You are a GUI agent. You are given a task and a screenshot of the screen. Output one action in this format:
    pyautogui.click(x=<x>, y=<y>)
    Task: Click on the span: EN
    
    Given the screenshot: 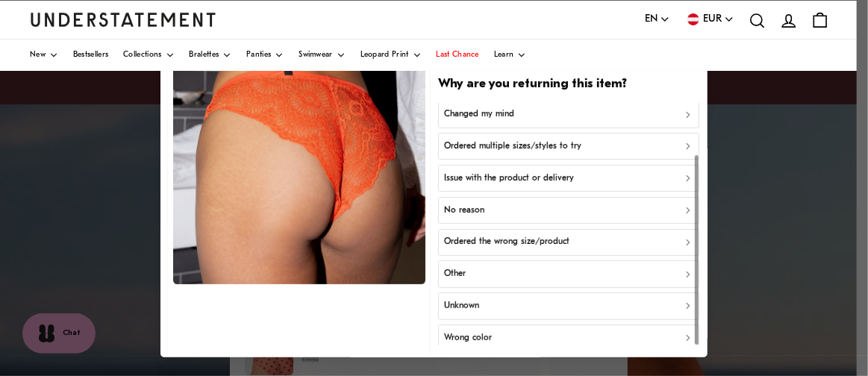 What is the action you would take?
    pyautogui.click(x=651, y=20)
    